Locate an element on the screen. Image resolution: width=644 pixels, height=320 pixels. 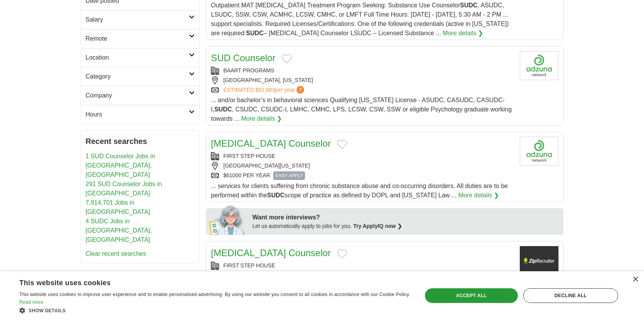
img: apply-iq-scientist.png is located at coordinates (227, 220).